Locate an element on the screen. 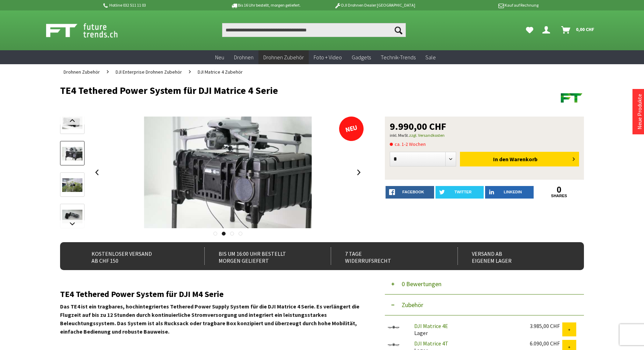  a: LinkedIn is located at coordinates (509, 192).